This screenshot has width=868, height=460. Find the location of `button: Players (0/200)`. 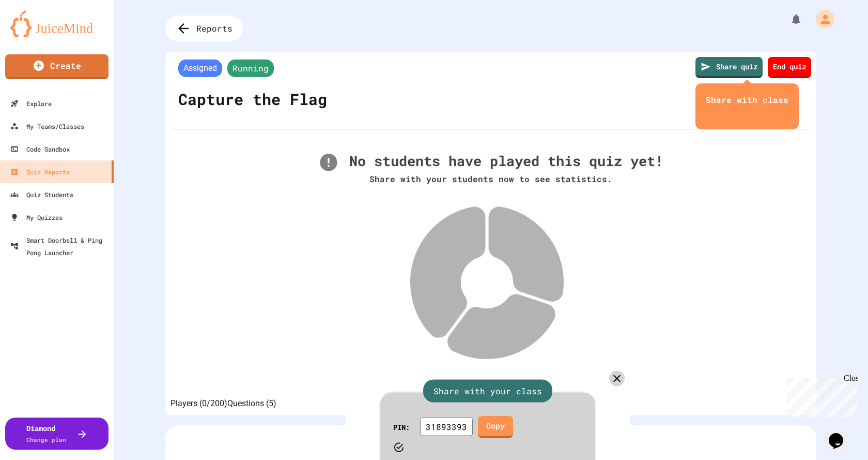

button: Players (0/200) is located at coordinates (199, 403).